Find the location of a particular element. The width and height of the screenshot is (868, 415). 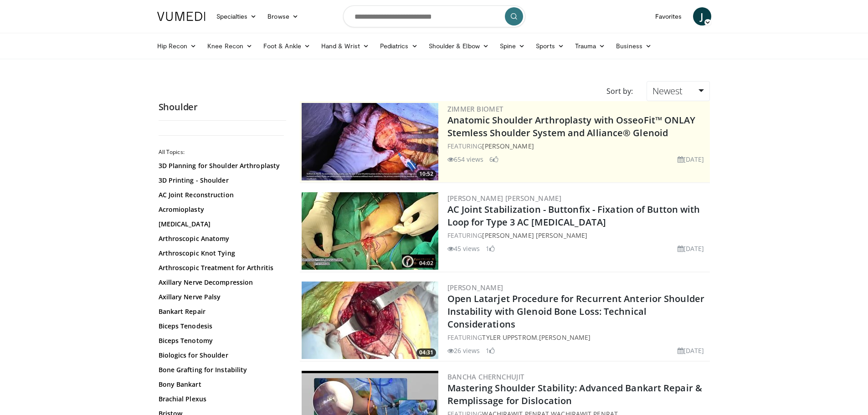

a: Axillary Nerve Palsy is located at coordinates (220, 298).